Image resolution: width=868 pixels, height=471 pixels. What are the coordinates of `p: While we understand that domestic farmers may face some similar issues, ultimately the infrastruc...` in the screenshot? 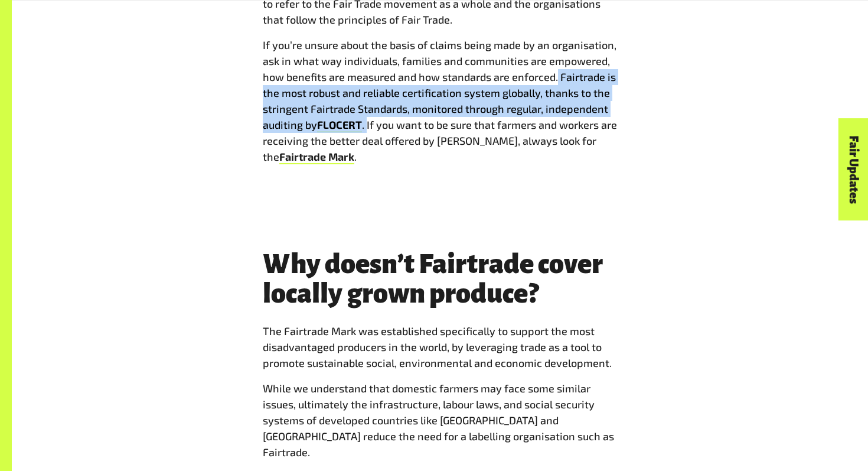 It's located at (440, 420).